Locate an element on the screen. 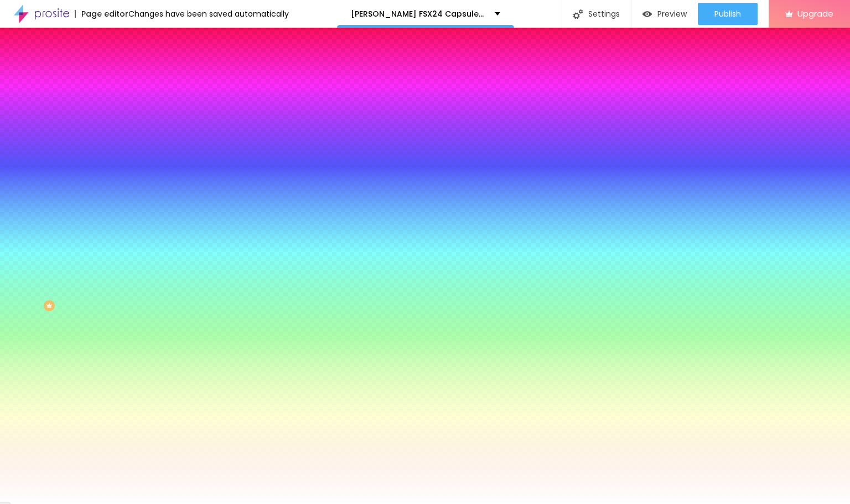  button: Preview is located at coordinates (665, 14).